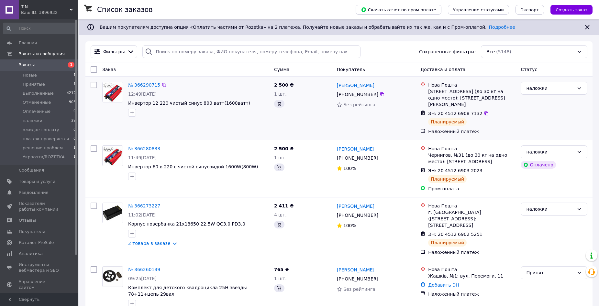 The height and width of the screenshot is (306, 599). What do you see at coordinates (39, 285) in the screenshot?
I see `span: Управление сайтом` at bounding box center [39, 285].